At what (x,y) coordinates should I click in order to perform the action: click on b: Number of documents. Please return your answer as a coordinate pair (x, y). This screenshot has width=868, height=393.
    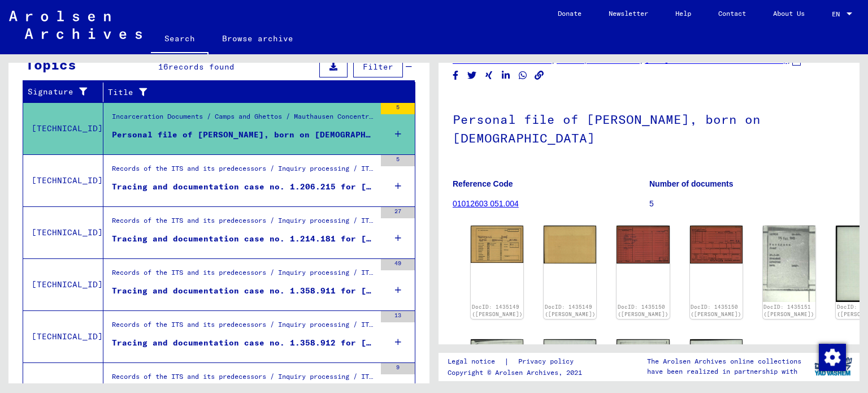
    Looking at the image, I should click on (691, 184).